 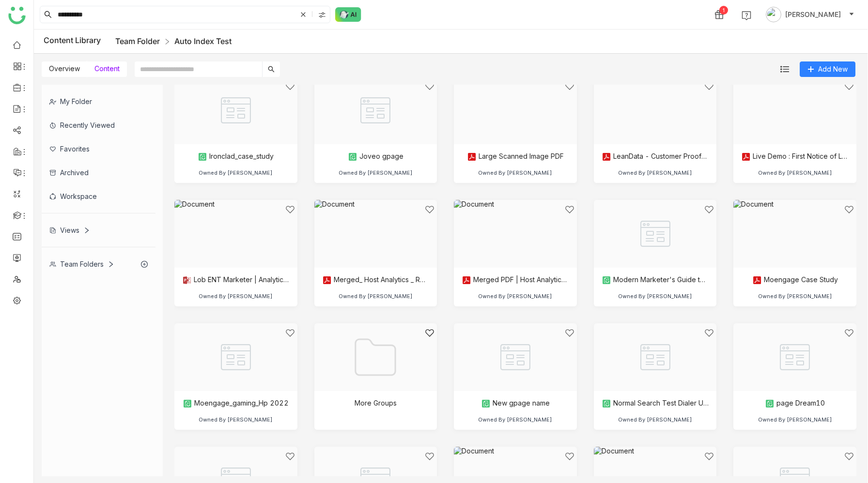 What do you see at coordinates (515, 157) in the screenshot?
I see `div: Large Scanned Image PDF` at bounding box center [515, 157].